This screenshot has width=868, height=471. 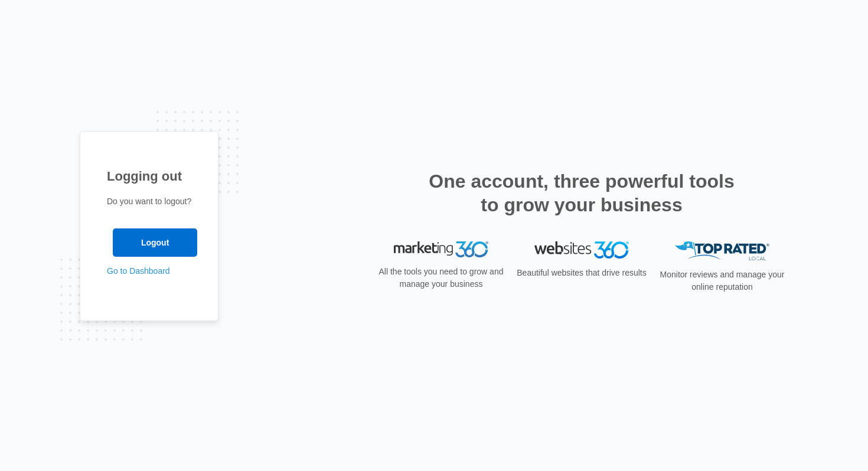 I want to click on p: Monitor reviews and manage your online reputation, so click(x=722, y=281).